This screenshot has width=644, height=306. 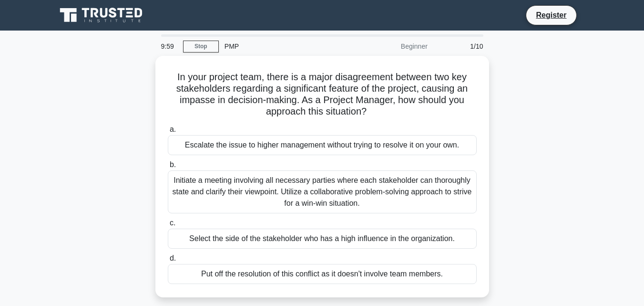 I want to click on span: a., so click(x=173, y=129).